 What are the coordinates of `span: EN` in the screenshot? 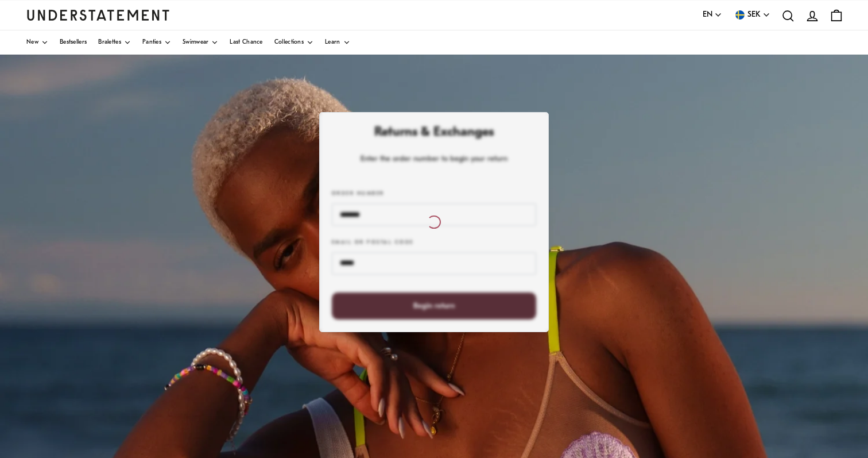 It's located at (707, 15).